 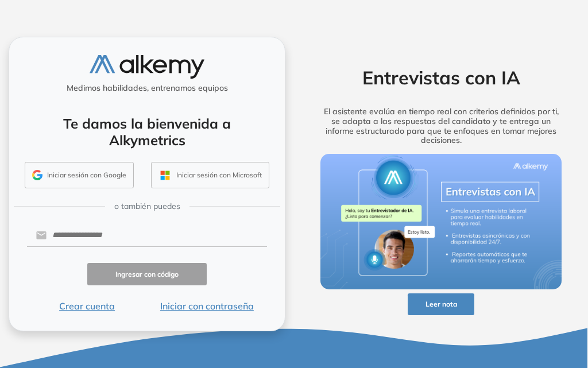 I want to click on button: Crear cuenta, so click(x=86, y=306).